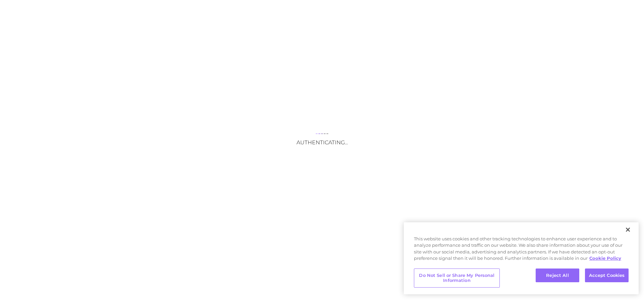  I want to click on button: Accept Cookies, so click(606, 276).